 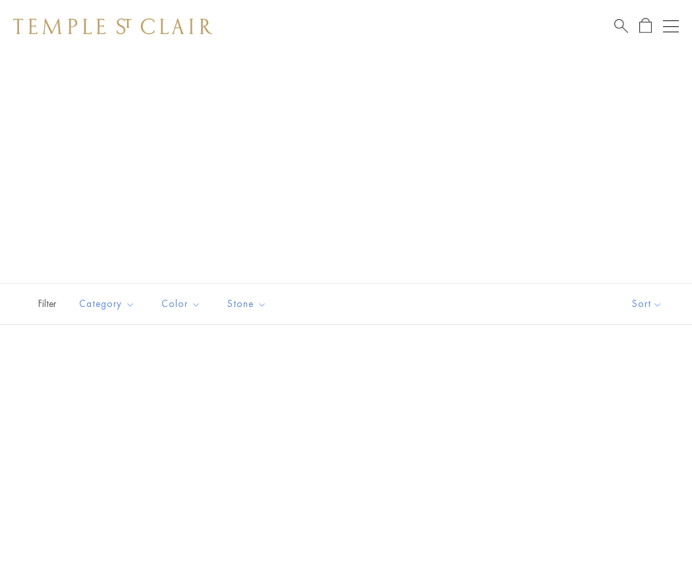 I want to click on span: Color, so click(x=183, y=304).